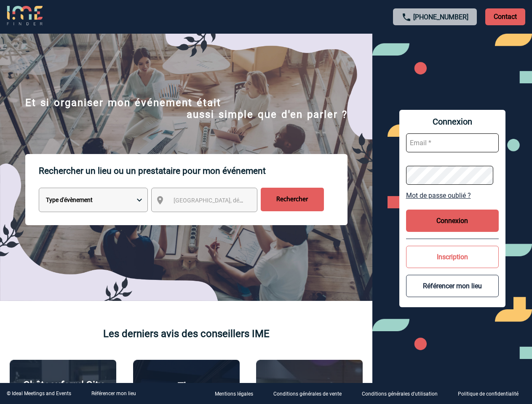 The height and width of the screenshot is (404, 532). What do you see at coordinates (400, 395) in the screenshot?
I see `p: Conditions générales d'utilisation` at bounding box center [400, 395].